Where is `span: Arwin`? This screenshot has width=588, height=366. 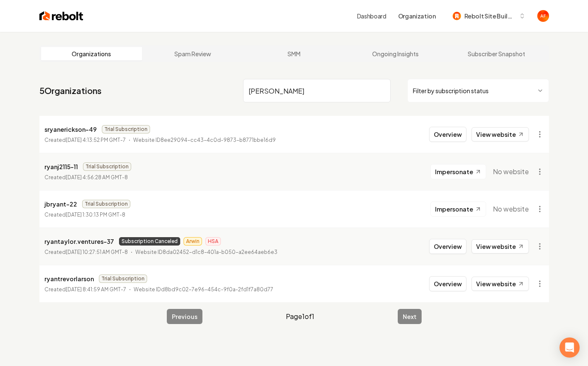 span: Arwin is located at coordinates (193, 241).